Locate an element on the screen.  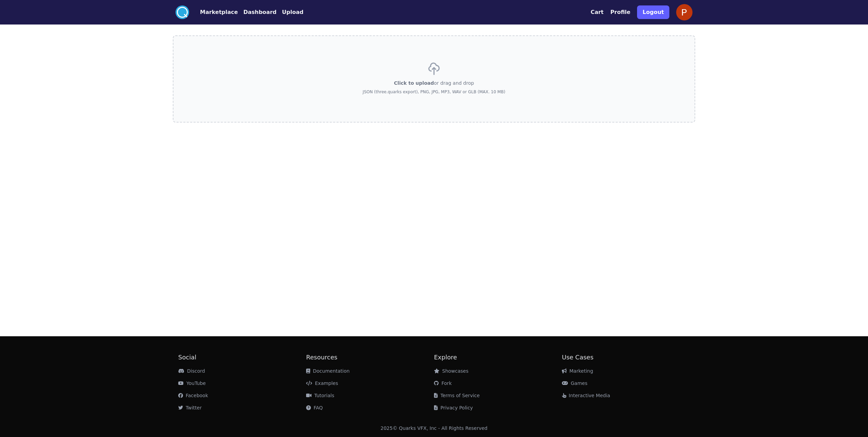
p: JSON (three.quarks export), PNG, JPG, MP3, WAV or GLB (MAX. 10 MB) is located at coordinates (434, 92).